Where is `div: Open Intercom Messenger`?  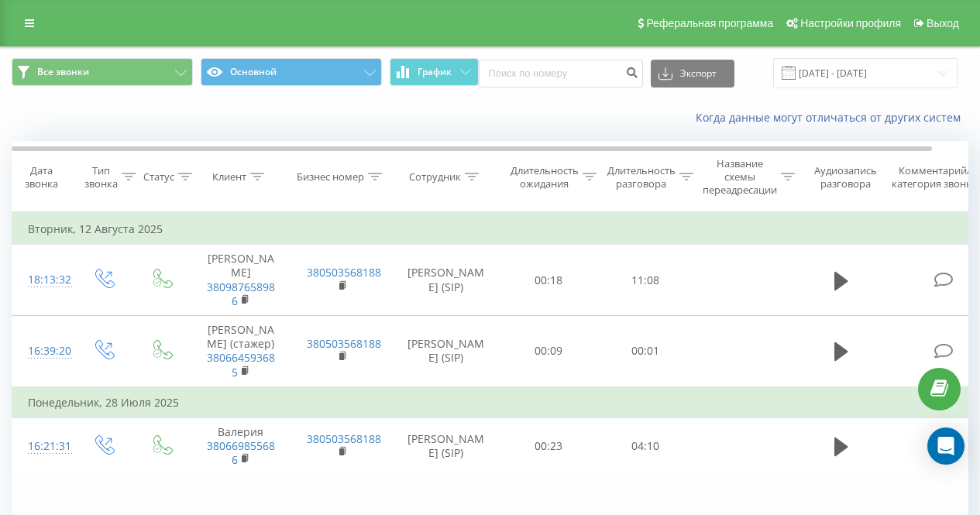
div: Open Intercom Messenger is located at coordinates (946, 446).